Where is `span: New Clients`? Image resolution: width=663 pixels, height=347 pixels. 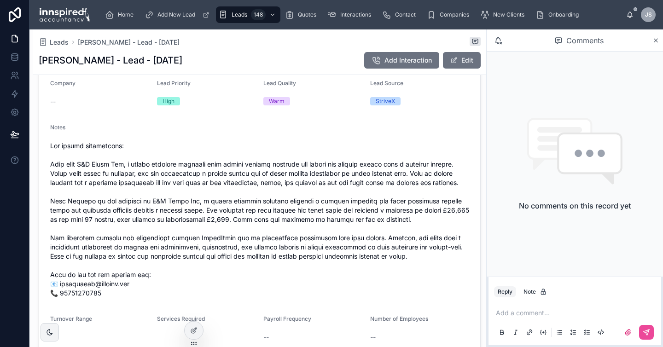
span: New Clients is located at coordinates (509, 15).